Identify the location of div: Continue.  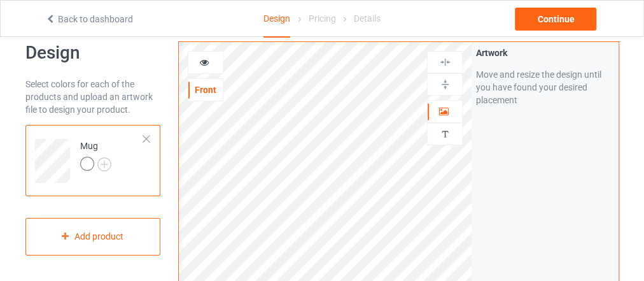
(555, 19).